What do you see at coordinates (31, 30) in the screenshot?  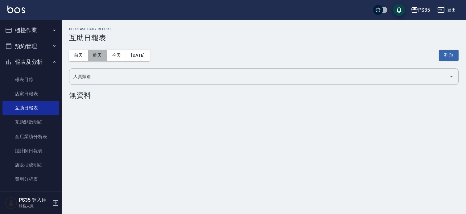 I see `button: 櫃檯作業` at bounding box center [31, 30].